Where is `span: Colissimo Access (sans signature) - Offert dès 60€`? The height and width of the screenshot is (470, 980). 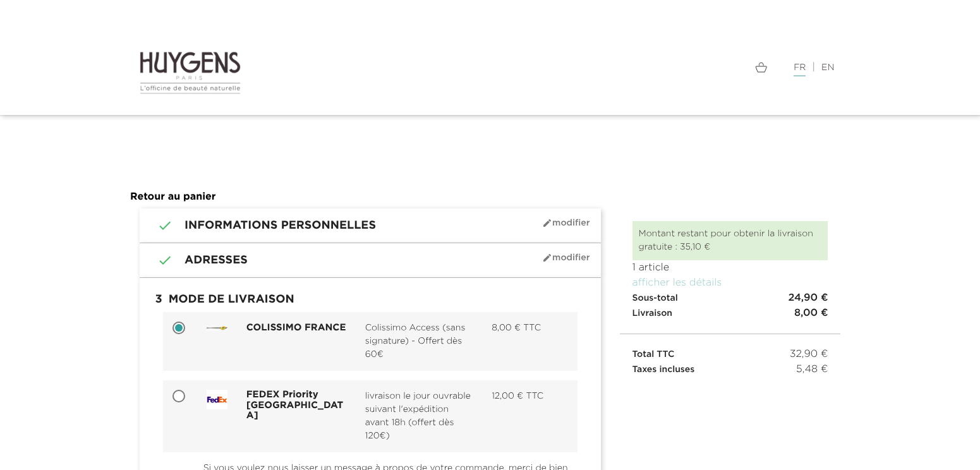
span: Colissimo Access (sans signature) - Offert dès 60€ is located at coordinates (419, 341).